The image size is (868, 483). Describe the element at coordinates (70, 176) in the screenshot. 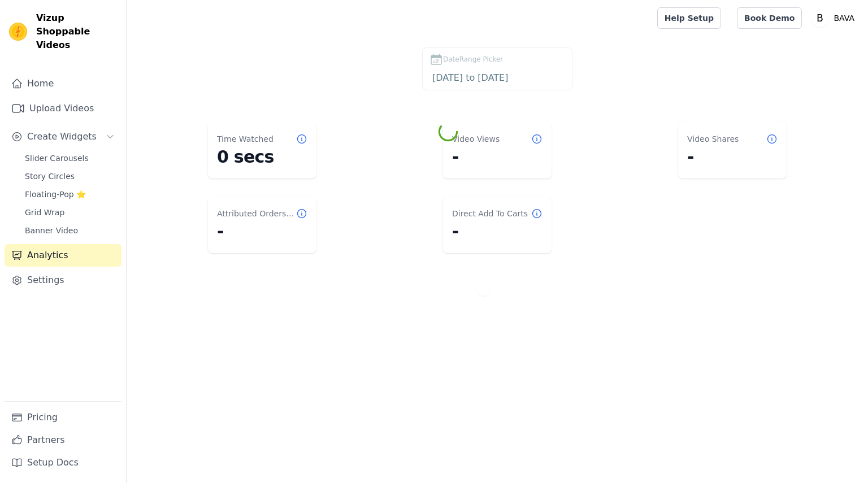

I see `a: Story Circles` at that location.